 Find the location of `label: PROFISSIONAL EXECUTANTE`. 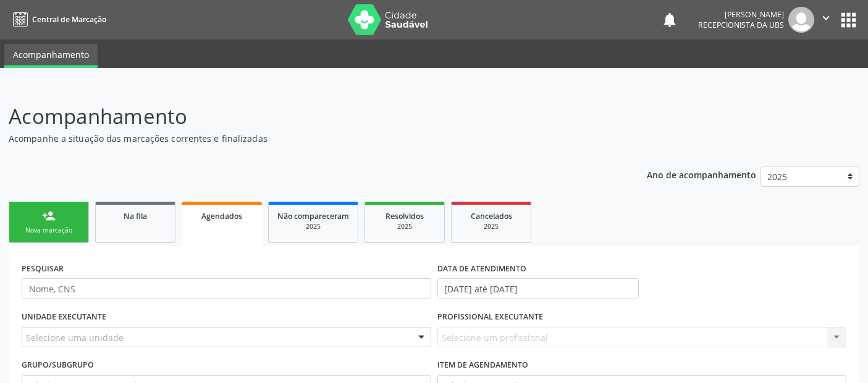

label: PROFISSIONAL EXECUTANTE is located at coordinates (490, 317).